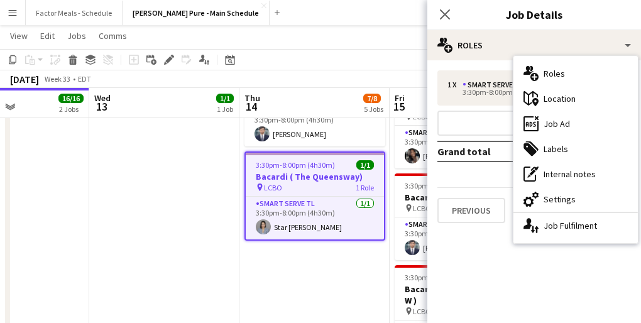  I want to click on div: Job Fulfilment, so click(575, 226).